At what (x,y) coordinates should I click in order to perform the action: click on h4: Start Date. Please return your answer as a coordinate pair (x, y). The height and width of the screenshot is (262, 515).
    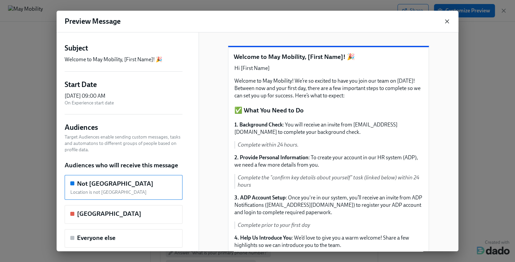
    Looking at the image, I should click on (81, 85).